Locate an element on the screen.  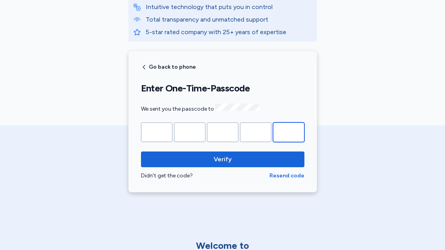
input: Please enter OTP character 3 is located at coordinates (222, 132).